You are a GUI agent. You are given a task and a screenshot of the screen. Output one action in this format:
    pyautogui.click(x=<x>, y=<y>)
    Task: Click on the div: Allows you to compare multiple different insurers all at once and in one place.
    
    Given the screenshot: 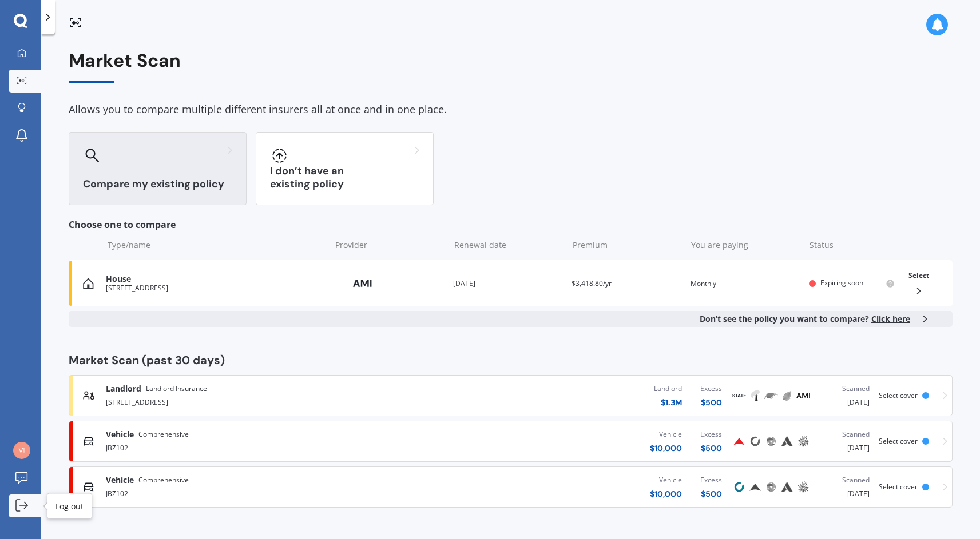 What is the action you would take?
    pyautogui.click(x=510, y=110)
    